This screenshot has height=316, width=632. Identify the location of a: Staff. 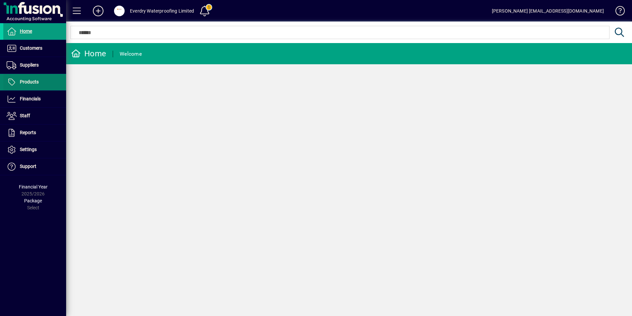
(35, 116).